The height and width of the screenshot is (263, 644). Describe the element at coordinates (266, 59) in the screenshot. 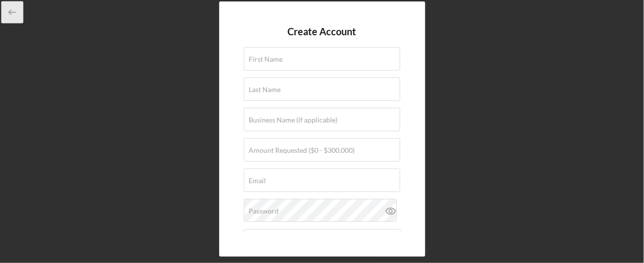

I see `label: First Name` at that location.